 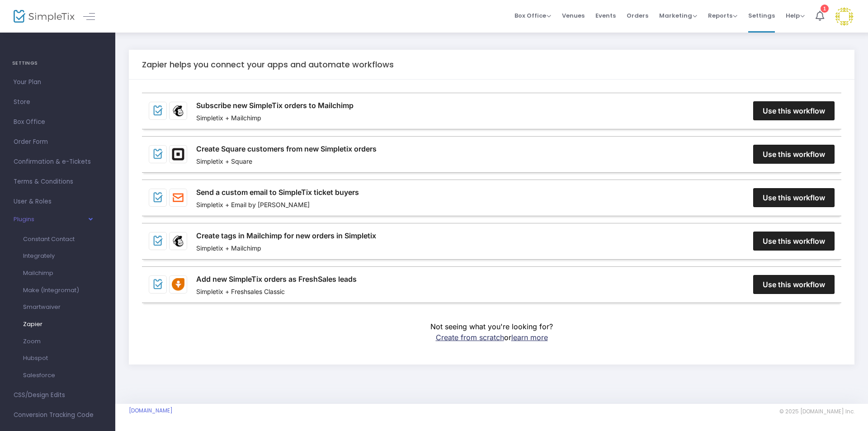 What do you see at coordinates (57, 201) in the screenshot?
I see `span: User & Roles` at bounding box center [57, 201].